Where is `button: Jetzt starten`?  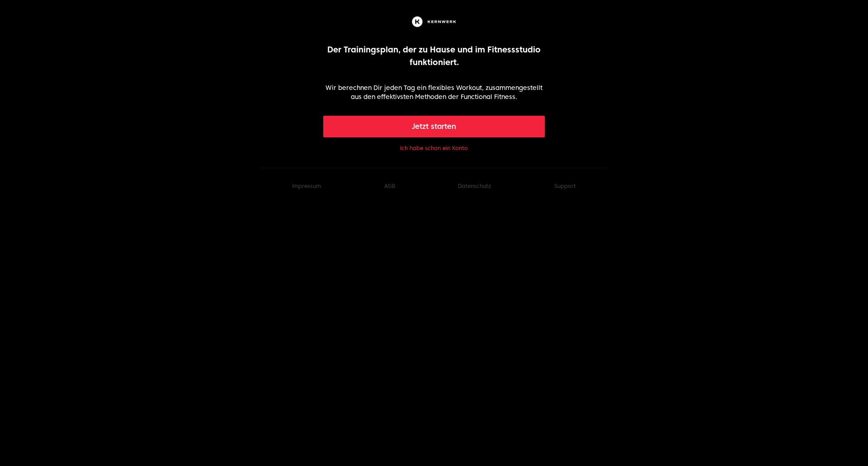
button: Jetzt starten is located at coordinates (434, 127).